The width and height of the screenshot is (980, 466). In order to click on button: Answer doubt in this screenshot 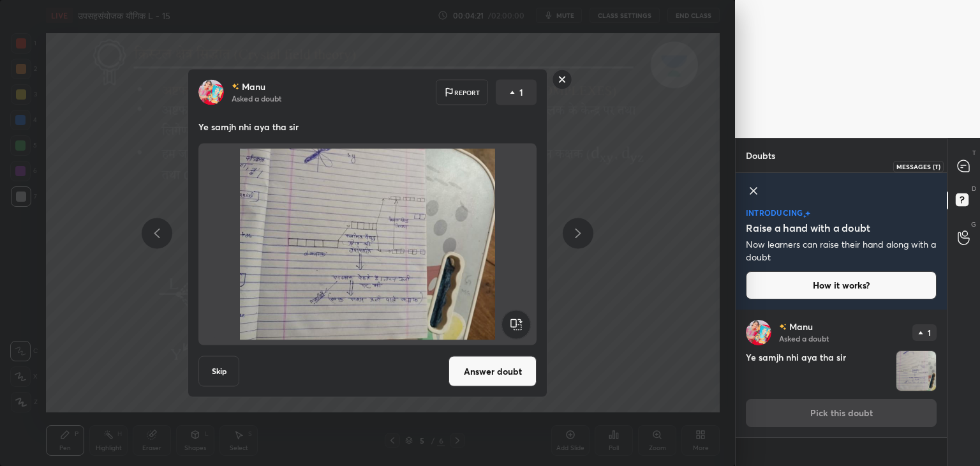, I will do `click(493, 371)`.